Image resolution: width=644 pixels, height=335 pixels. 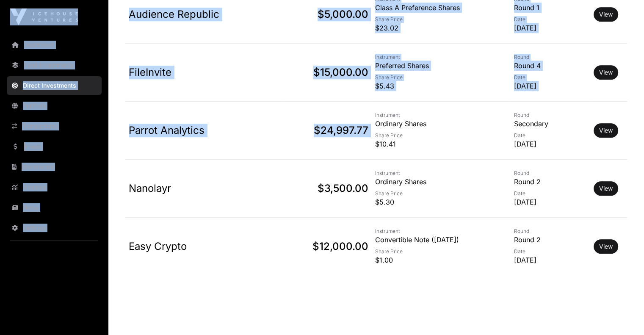 I want to click on p: $23.02, so click(x=441, y=28).